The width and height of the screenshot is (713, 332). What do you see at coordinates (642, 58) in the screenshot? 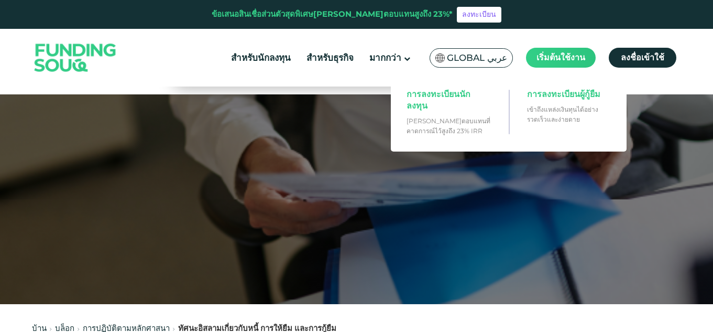
I see `a: ลงชื่อเข้าใช้` at bounding box center [642, 58].